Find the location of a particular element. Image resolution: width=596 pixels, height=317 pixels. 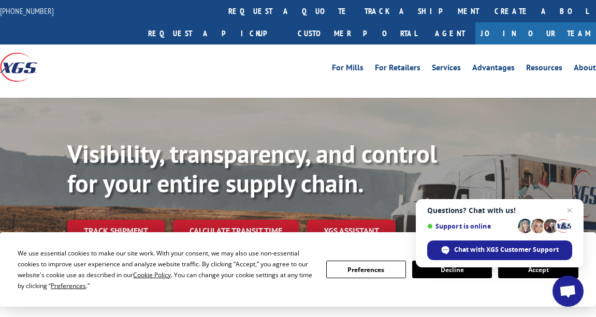

span: Preferences is located at coordinates (68, 286).